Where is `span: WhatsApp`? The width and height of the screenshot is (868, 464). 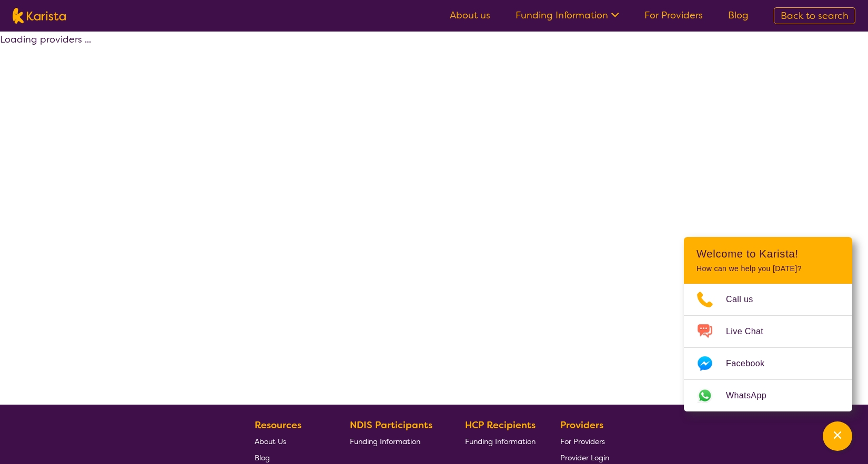 span: WhatsApp is located at coordinates (752, 396).